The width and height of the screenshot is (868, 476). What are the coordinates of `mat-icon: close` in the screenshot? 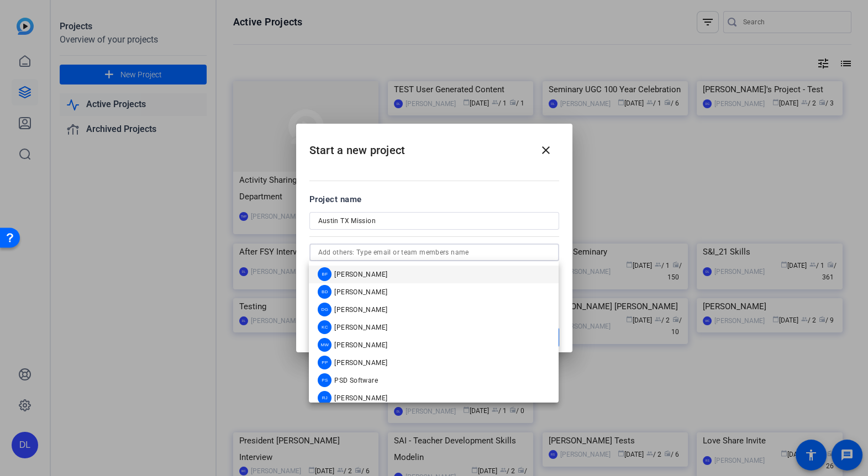 It's located at (546, 150).